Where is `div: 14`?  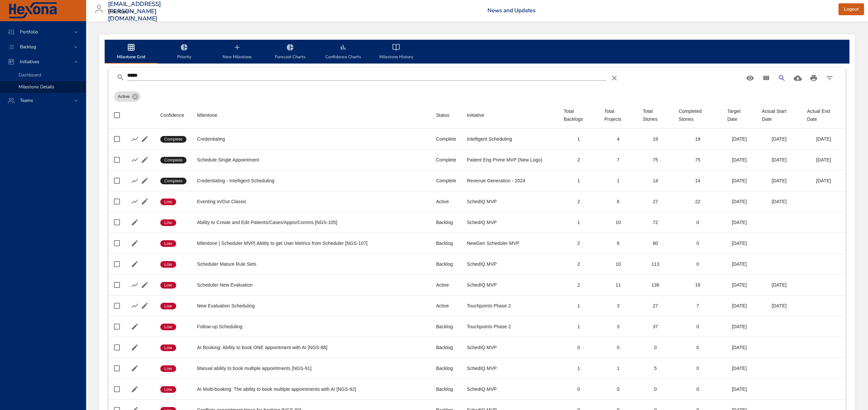 div: 14 is located at coordinates (655, 181).